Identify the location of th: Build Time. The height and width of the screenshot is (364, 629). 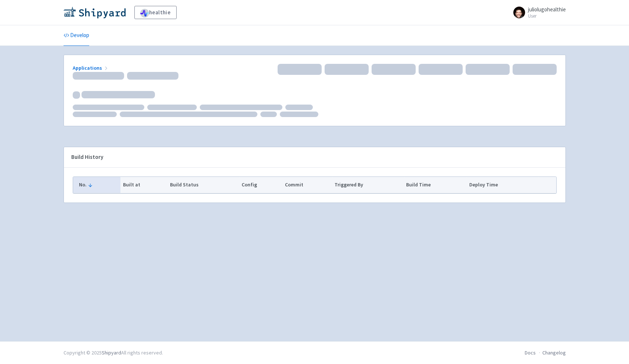
(435, 185).